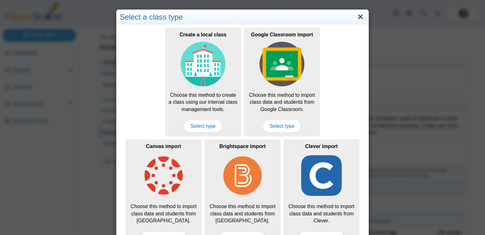  I want to click on img: class-type-canvas.png, so click(164, 175).